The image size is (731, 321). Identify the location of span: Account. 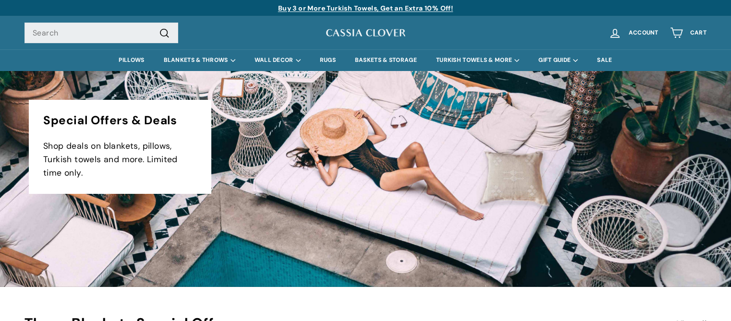
(643, 33).